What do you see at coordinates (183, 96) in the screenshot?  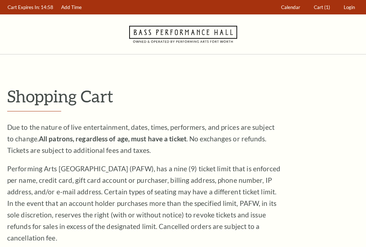 I see `p: Shopping Cart` at bounding box center [183, 96].